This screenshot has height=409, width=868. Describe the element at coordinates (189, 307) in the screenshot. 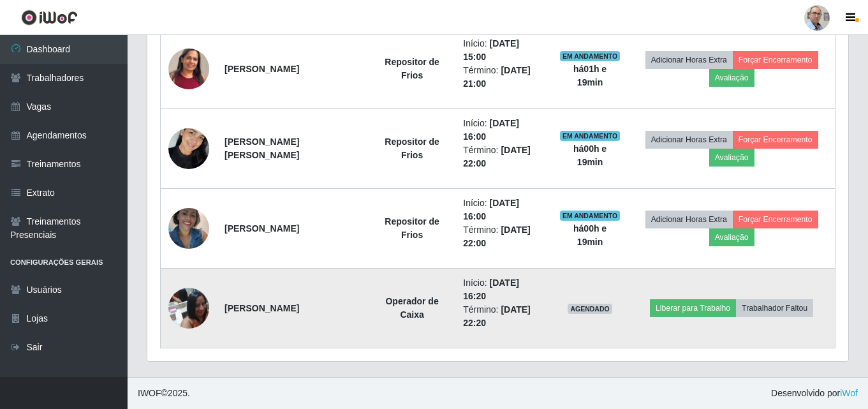

I see `img: 1716827942776.jpeg` at that location.